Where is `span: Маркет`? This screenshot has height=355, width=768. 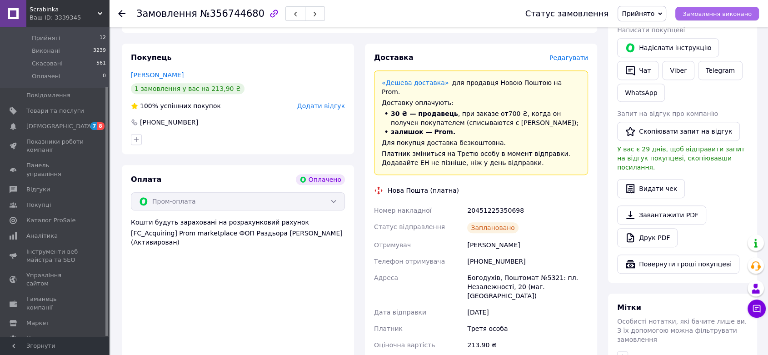
span: Маркет is located at coordinates (38, 323).